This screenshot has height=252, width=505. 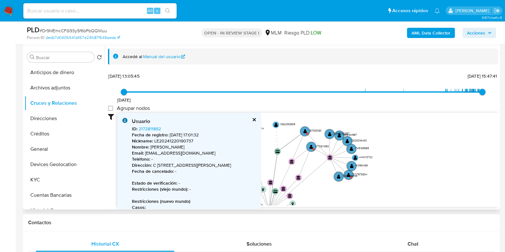 I want to click on span: s, so click(x=157, y=11).